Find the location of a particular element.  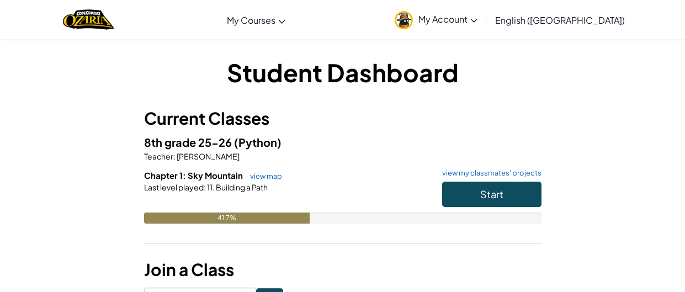

a: Ozaria by CodeCombat logo is located at coordinates (88, 19).